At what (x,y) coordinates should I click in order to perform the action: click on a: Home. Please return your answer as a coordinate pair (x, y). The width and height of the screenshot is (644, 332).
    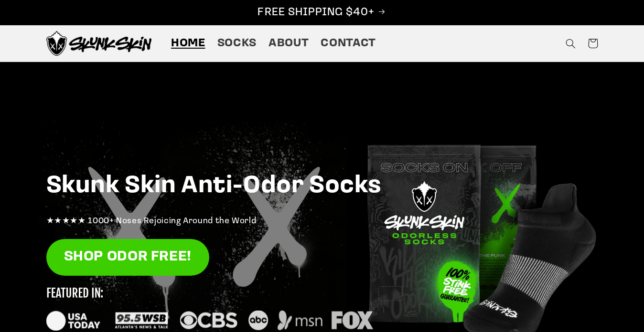
    Looking at the image, I should click on (188, 44).